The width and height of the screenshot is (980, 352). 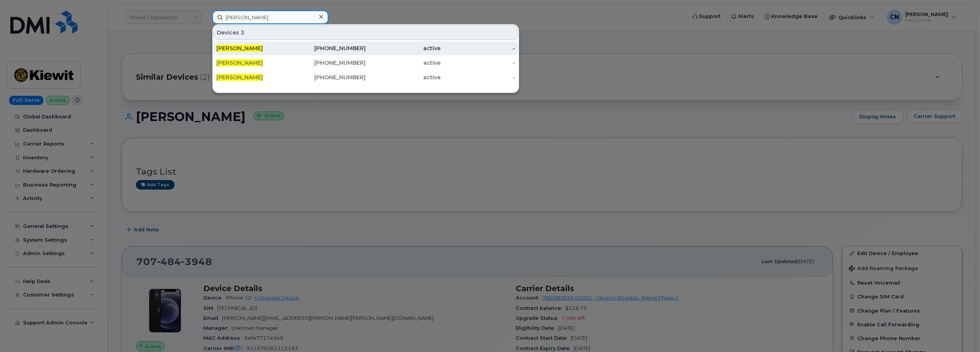 I want to click on span: 3, so click(x=243, y=33).